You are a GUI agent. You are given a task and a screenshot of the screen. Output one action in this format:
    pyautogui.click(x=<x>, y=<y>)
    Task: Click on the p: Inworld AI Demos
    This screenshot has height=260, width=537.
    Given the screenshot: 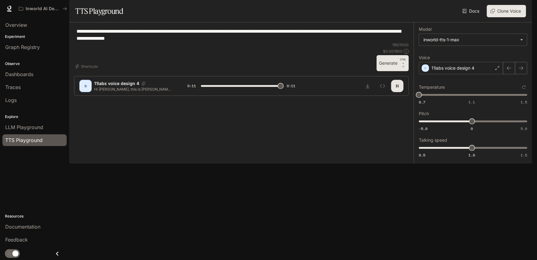 What is the action you would take?
    pyautogui.click(x=43, y=9)
    